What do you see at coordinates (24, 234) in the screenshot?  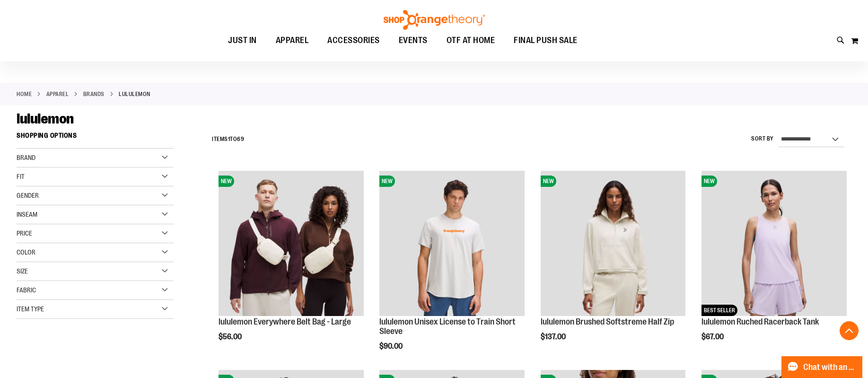 I see `span: Price` at bounding box center [24, 234].